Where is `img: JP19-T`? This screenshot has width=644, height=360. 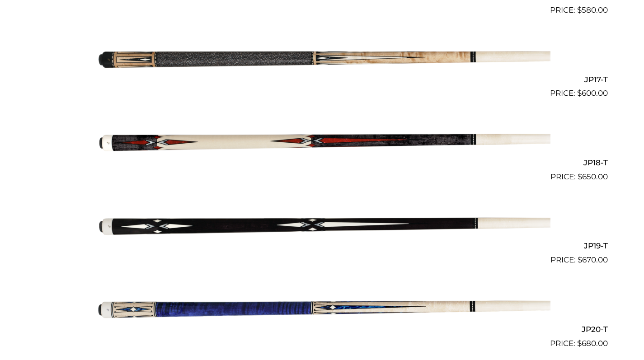 img: JP19-T is located at coordinates (322, 224).